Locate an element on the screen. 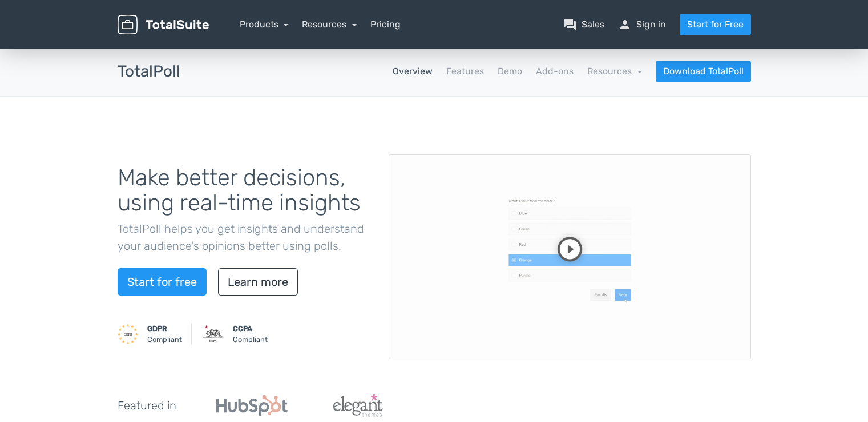  strong: GDPR is located at coordinates (157, 328).